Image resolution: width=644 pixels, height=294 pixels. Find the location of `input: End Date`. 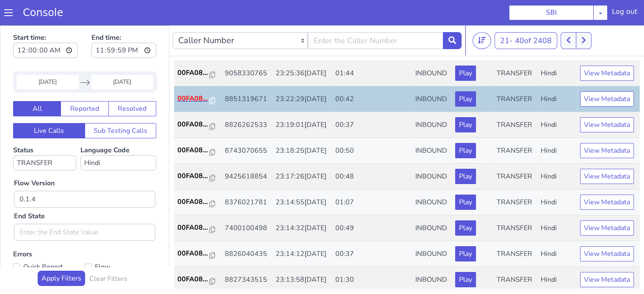

input: End Date is located at coordinates (122, 57).